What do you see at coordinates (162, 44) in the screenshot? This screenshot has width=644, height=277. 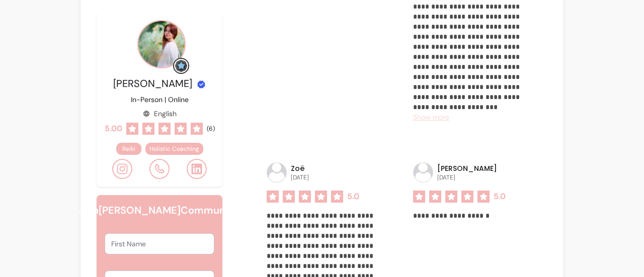 I see `img: Provider image` at bounding box center [162, 44].